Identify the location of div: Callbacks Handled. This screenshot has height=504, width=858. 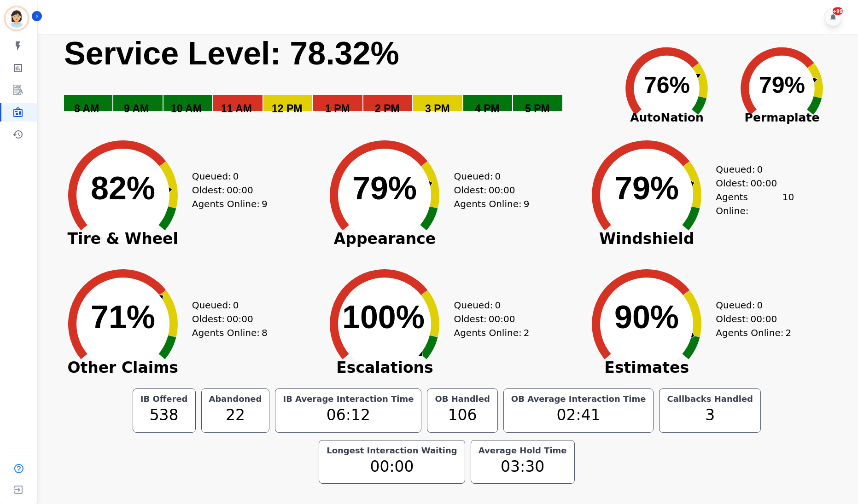
(710, 399).